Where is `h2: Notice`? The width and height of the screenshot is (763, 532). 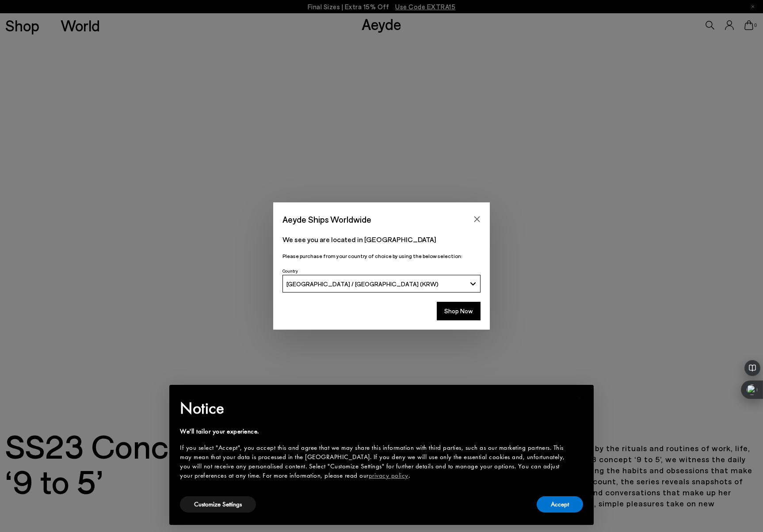 h2: Notice is located at coordinates (374, 408).